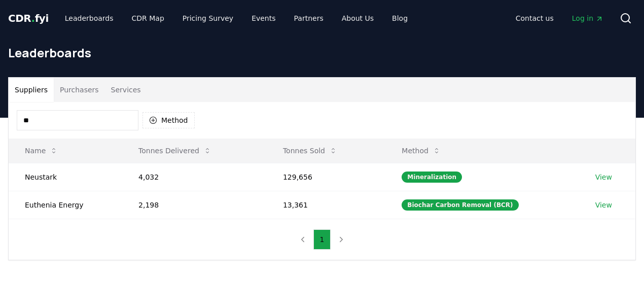 The image size is (644, 308). What do you see at coordinates (65, 205) in the screenshot?
I see `td: Euthenia Energy` at bounding box center [65, 205].